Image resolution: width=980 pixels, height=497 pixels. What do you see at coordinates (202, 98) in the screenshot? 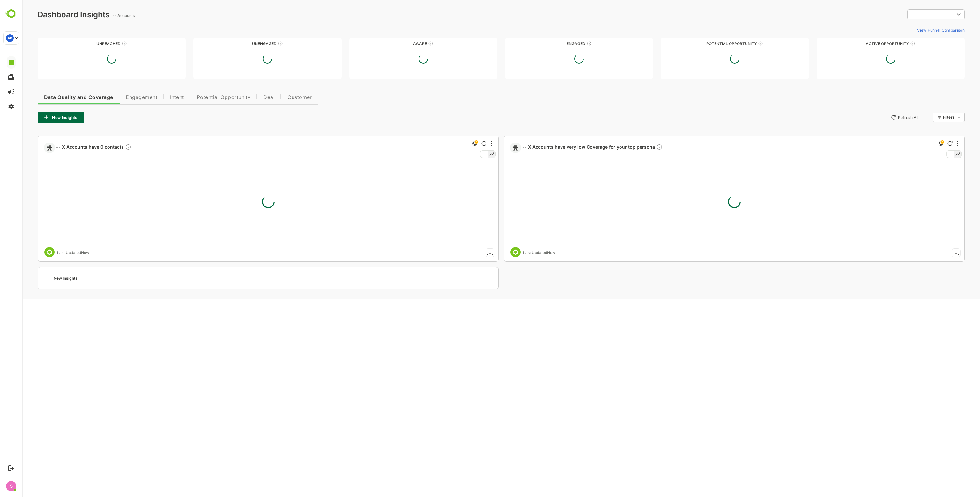
I see `span: Potential Opportunity` at bounding box center [202, 98].